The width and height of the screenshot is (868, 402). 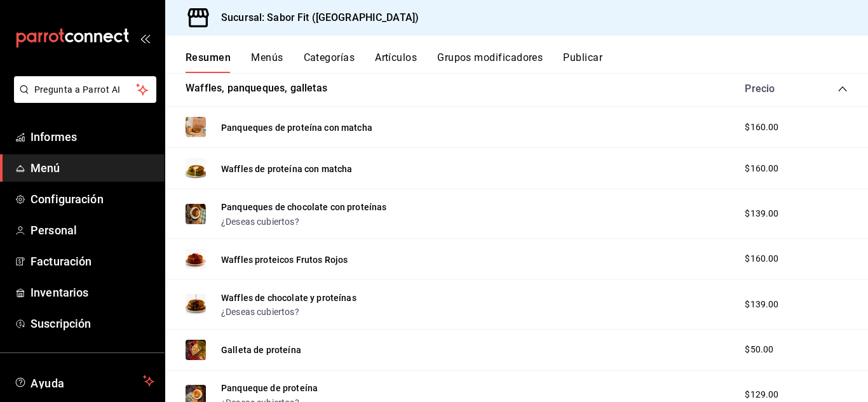 What do you see at coordinates (60, 324) in the screenshot?
I see `font: Suscripción` at bounding box center [60, 324].